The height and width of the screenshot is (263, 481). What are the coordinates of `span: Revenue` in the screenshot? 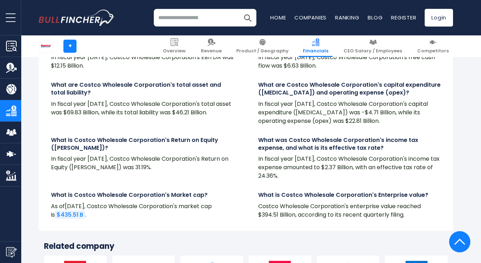 It's located at (211, 51).